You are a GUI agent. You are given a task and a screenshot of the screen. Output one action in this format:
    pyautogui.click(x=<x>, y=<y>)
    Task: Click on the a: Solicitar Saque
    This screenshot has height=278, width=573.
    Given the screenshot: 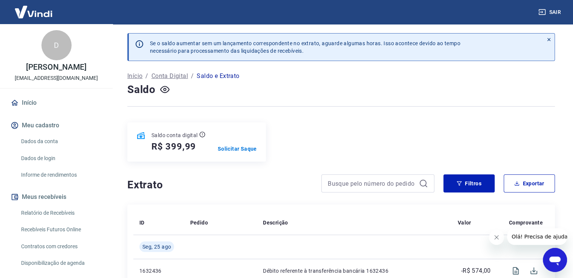 What is the action you would take?
    pyautogui.click(x=237, y=149)
    